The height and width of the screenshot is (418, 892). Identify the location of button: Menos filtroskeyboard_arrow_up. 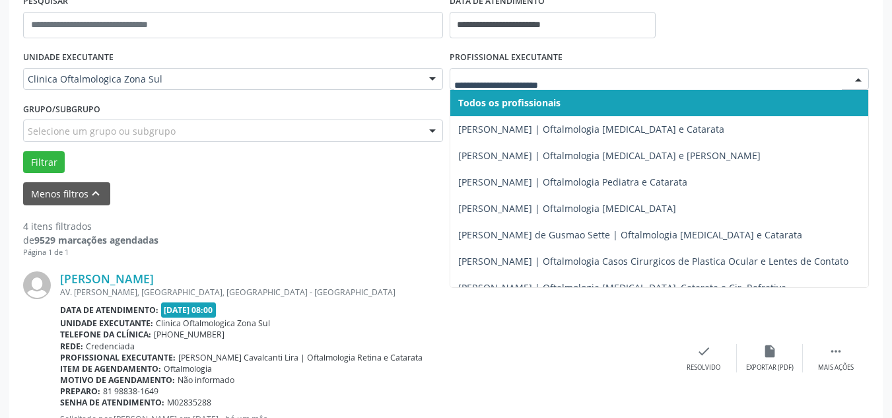
(67, 193).